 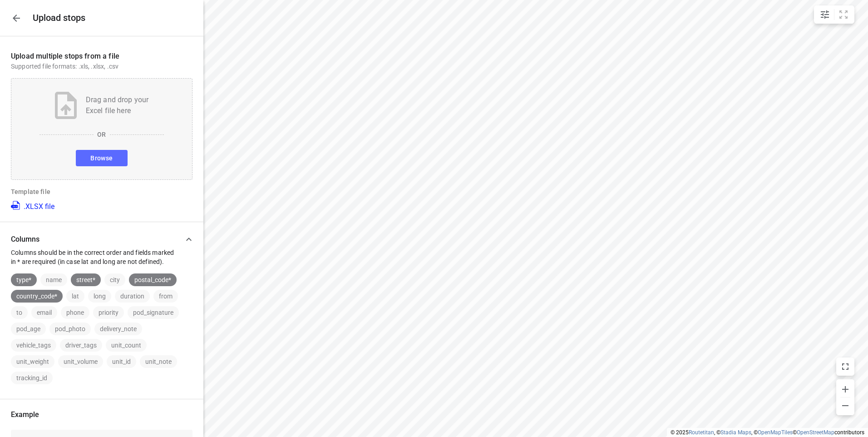 What do you see at coordinates (37, 296) in the screenshot?
I see `span: country_code*` at bounding box center [37, 296].